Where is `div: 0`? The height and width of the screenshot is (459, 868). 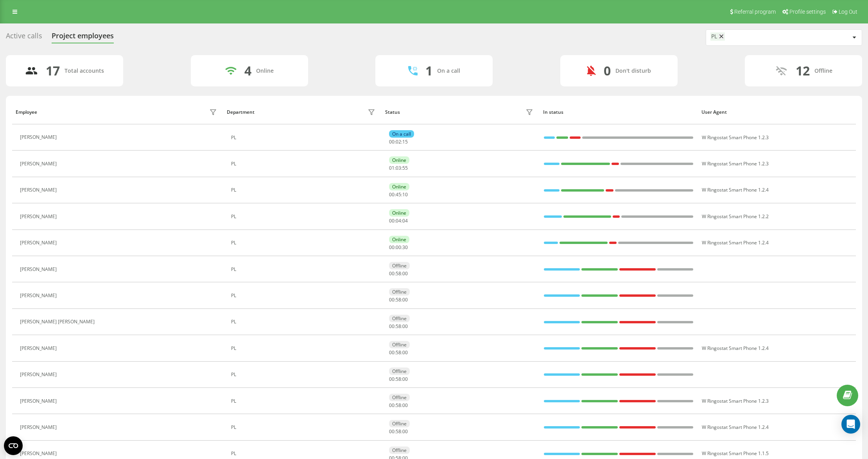 div: 0 is located at coordinates (607, 71).